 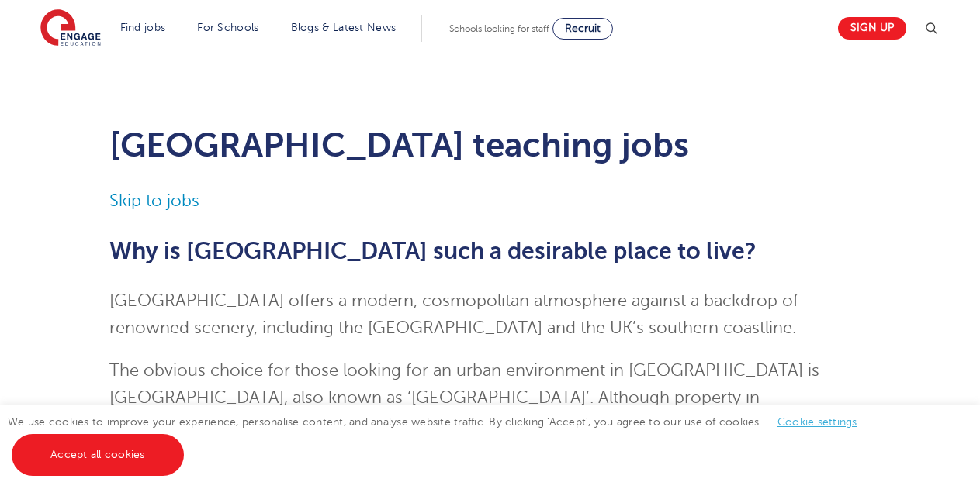 What do you see at coordinates (817, 422) in the screenshot?
I see `a: Cookie settings` at bounding box center [817, 422].